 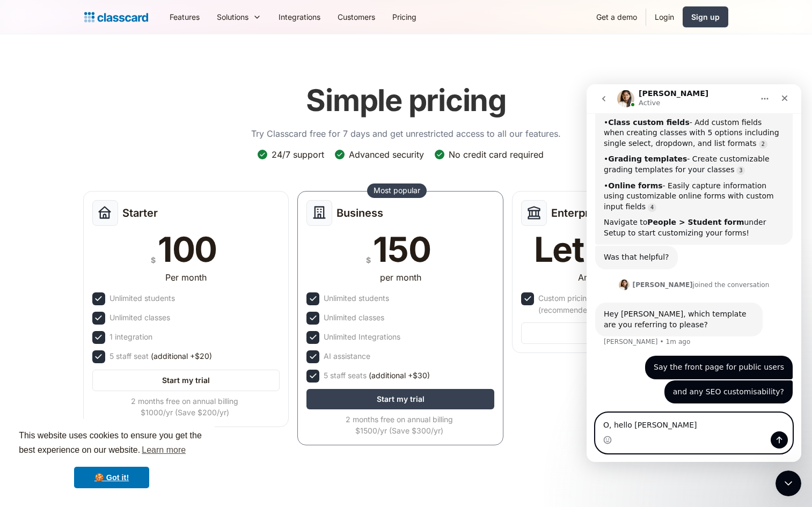 I want to click on div: 1 integration, so click(x=131, y=337).